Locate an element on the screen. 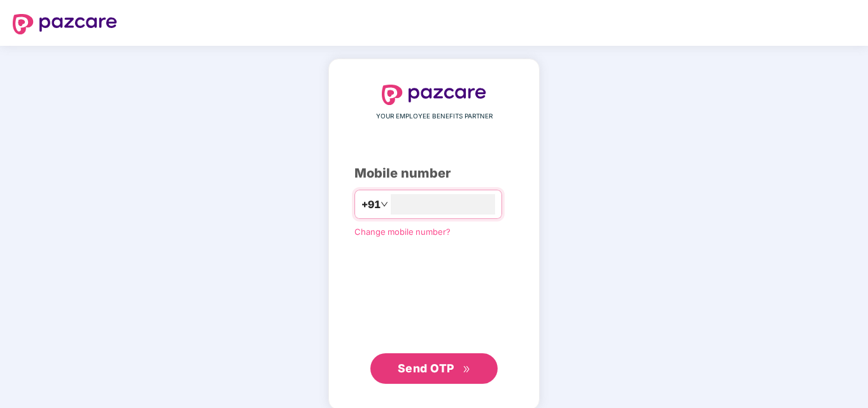  a: Change mobile number? is located at coordinates (402, 232).